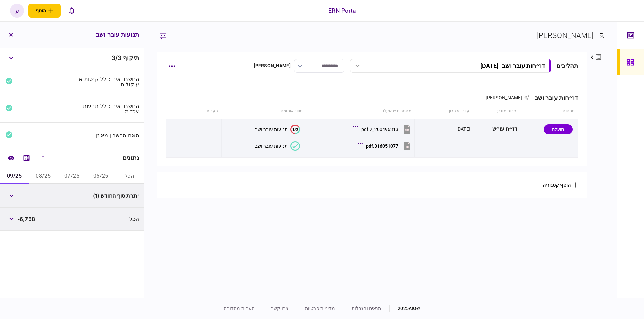 This screenshot has height=319, width=644. Describe the element at coordinates (131, 158) in the screenshot. I see `div: נתונים` at that location.